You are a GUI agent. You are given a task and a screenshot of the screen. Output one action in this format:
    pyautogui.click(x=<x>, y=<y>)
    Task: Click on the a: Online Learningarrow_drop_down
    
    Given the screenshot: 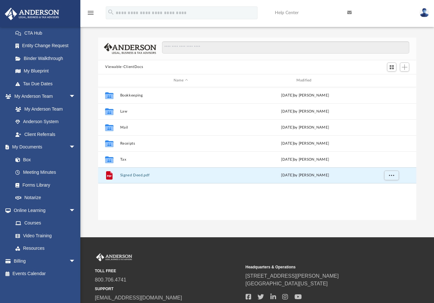 What is the action you would take?
    pyautogui.click(x=43, y=211)
    